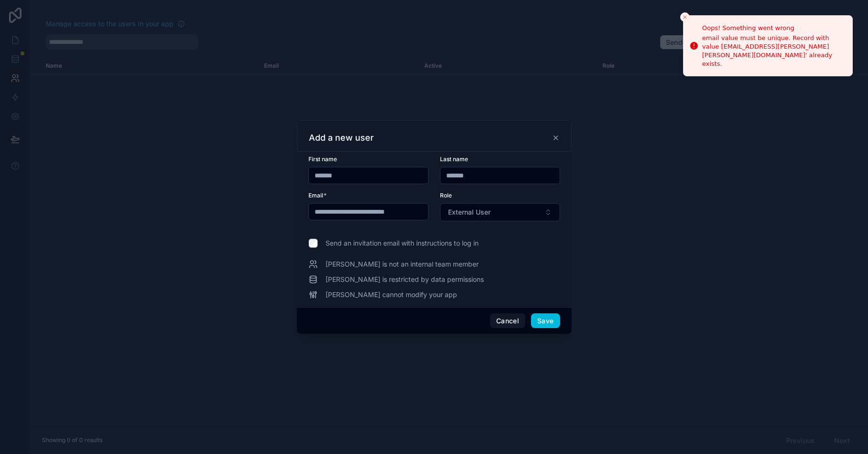  Describe the element at coordinates (545, 321) in the screenshot. I see `button: Save` at that location.